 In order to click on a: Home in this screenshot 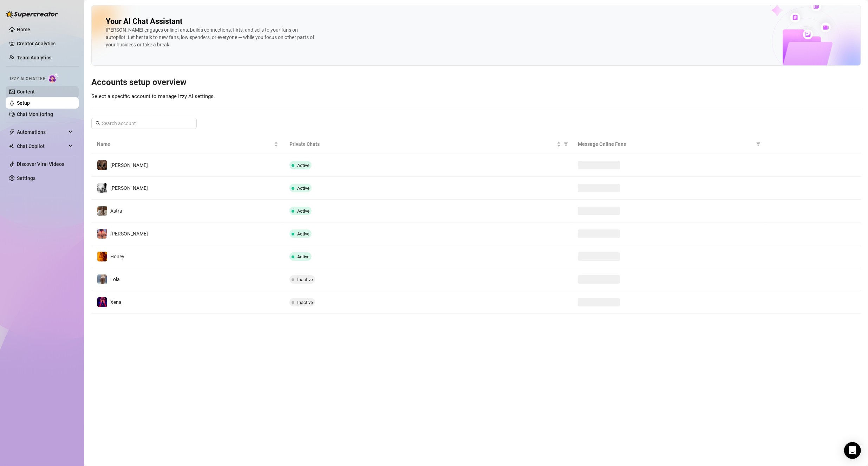, I will do `click(24, 29)`.